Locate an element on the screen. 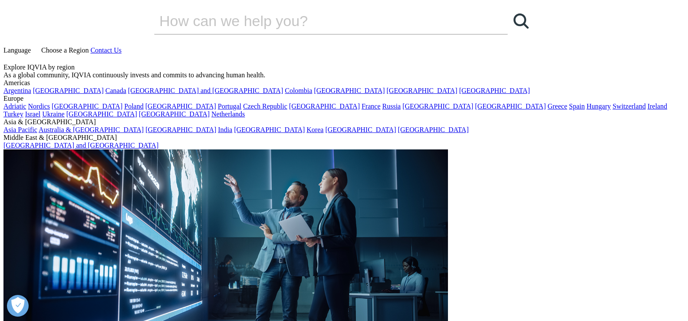 The width and height of the screenshot is (688, 321). button: Open Preferences is located at coordinates (18, 306).